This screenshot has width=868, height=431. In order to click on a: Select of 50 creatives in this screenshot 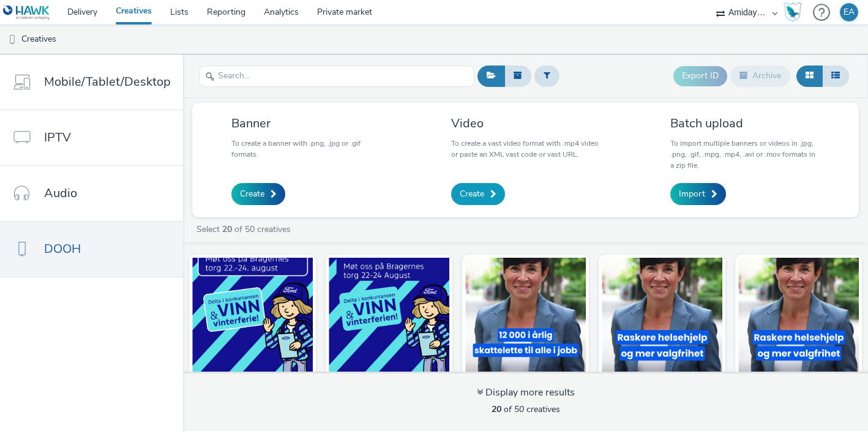, I will do `click(246, 229)`.